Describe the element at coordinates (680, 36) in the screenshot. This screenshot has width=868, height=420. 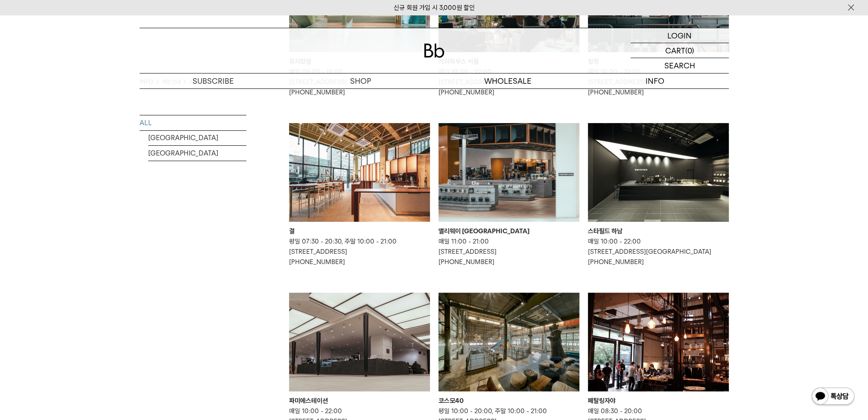
I see `a: LOGIN` at that location.